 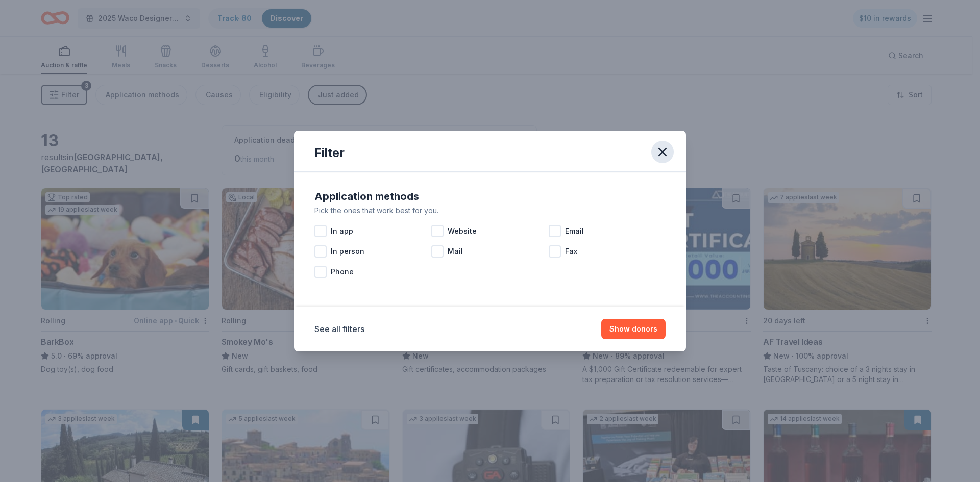 What do you see at coordinates (339, 329) in the screenshot?
I see `button: See all filters` at bounding box center [339, 329].